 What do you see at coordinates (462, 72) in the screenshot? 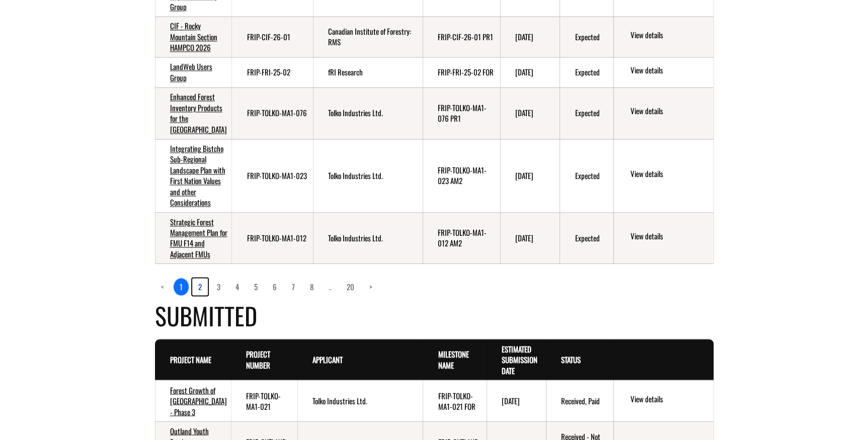
I see `td: FRIP-FRI-25-02 FOR` at bounding box center [462, 72].